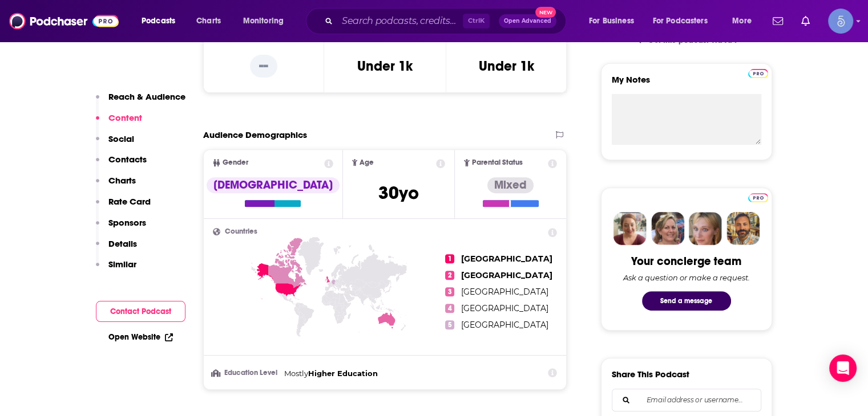 The height and width of the screenshot is (416, 868). What do you see at coordinates (208, 21) in the screenshot?
I see `a: Charts` at bounding box center [208, 21].